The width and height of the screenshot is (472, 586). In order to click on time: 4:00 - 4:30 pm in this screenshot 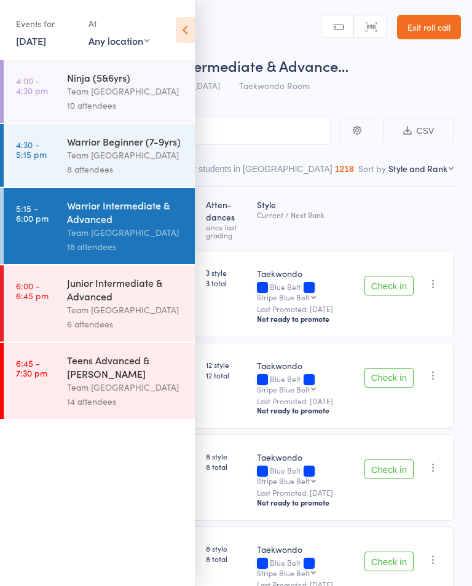, I will do `click(32, 85)`.